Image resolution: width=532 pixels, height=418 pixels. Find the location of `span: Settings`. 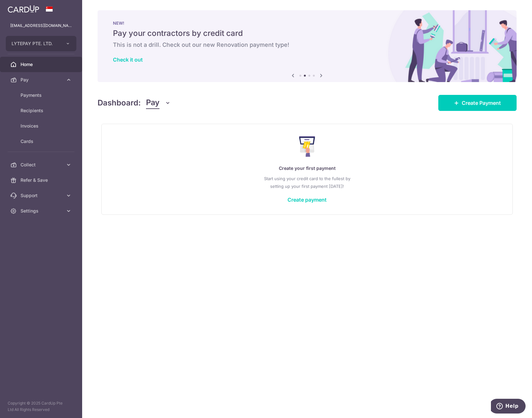

span: Settings is located at coordinates (42, 211).